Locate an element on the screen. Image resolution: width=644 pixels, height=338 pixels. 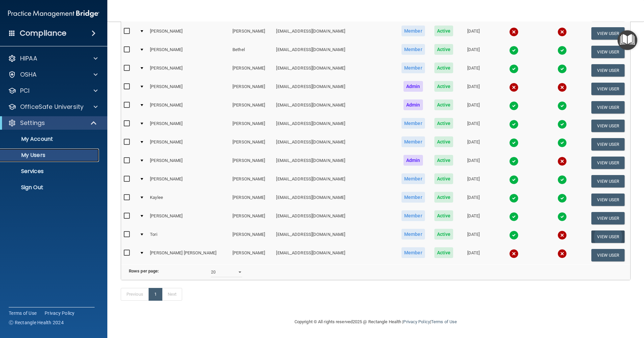
a: Privacy Policy is located at coordinates (417, 322).